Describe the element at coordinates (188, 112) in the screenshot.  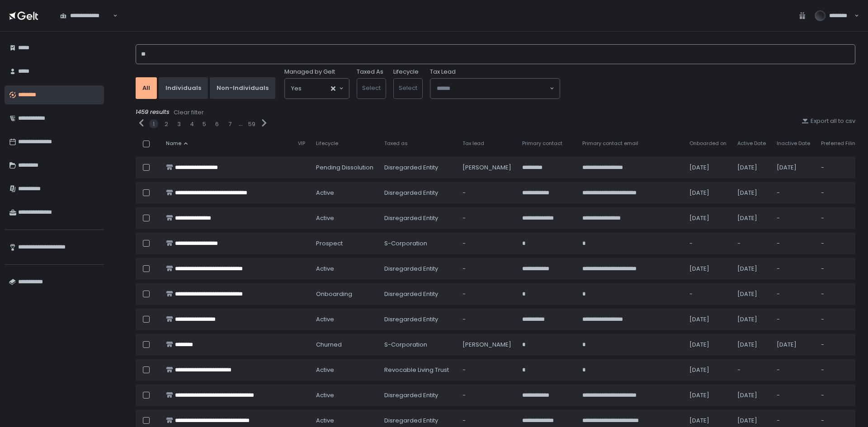
I see `div: Clear filter` at that location.